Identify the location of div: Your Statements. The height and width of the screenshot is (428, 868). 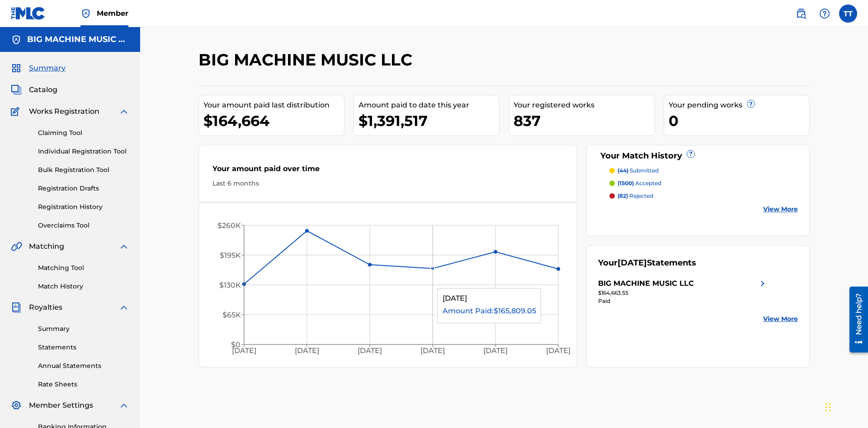
(647, 263).